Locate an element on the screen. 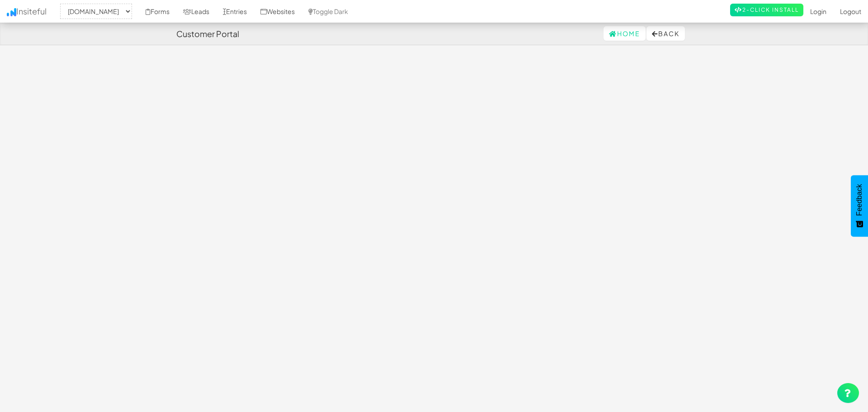  span: Feedback is located at coordinates (859, 200).